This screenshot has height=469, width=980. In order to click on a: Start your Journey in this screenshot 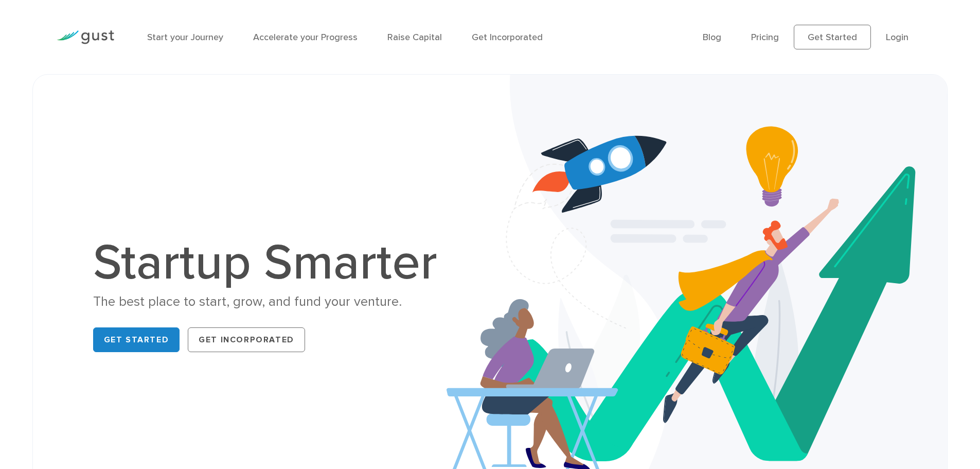, I will do `click(185, 37)`.